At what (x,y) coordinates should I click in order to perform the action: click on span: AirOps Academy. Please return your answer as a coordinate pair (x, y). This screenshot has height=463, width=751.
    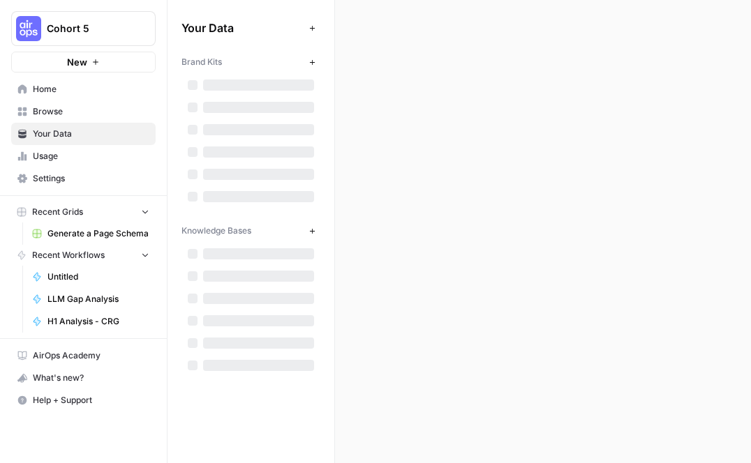
    Looking at the image, I should click on (91, 356).